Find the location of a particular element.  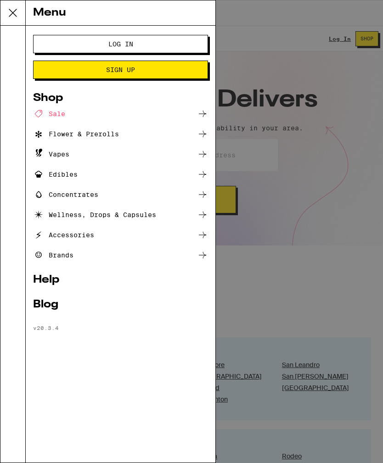

a: Sign Up is located at coordinates (120, 70).